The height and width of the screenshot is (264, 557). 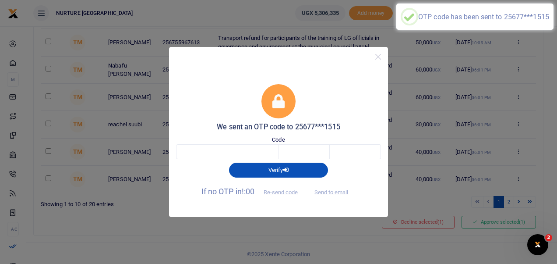 What do you see at coordinates (378, 57) in the screenshot?
I see `button: Close` at bounding box center [378, 57].